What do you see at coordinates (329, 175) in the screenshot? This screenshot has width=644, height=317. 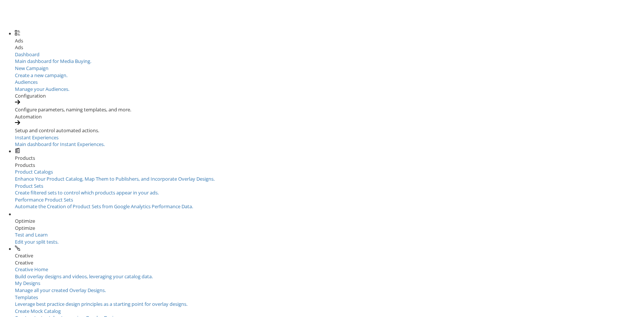 I see `a: Product CatalogsEnhance Your Product Catalog, Map Them to Publishers, and Incorporate Overlay Des...` at bounding box center [329, 175].